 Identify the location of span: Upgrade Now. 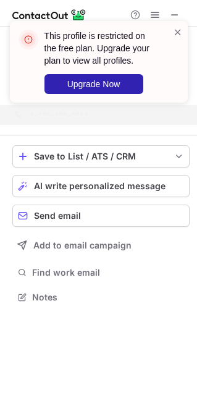
(94, 84).